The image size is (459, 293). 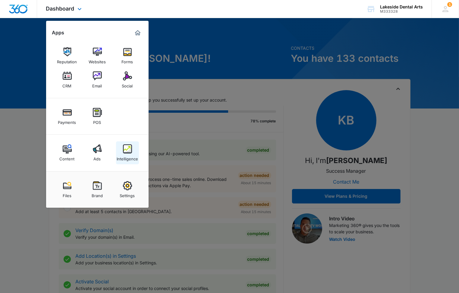 What do you see at coordinates (128, 153) in the screenshot?
I see `a: Intelligence` at bounding box center [128, 153].